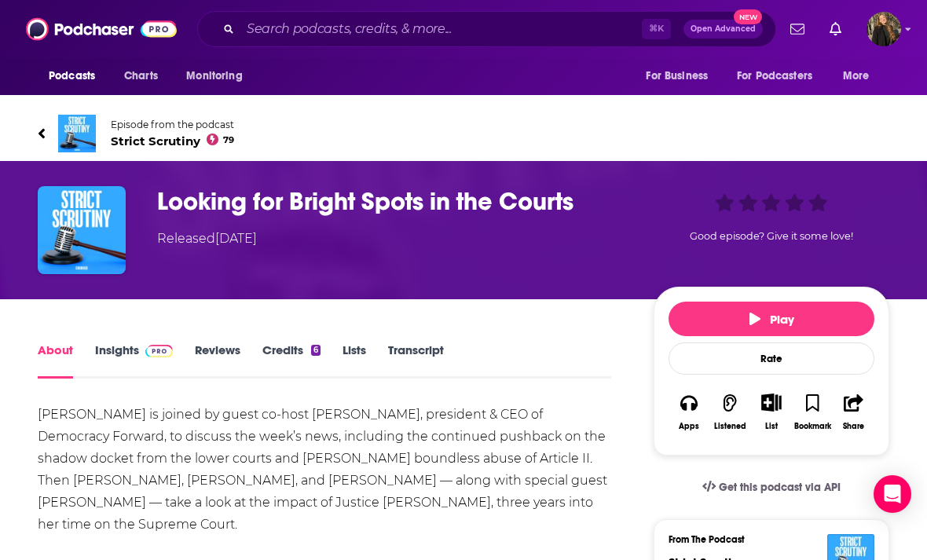 The height and width of the screenshot is (560, 927). I want to click on input: Search podcasts, credits, & more..., so click(441, 29).